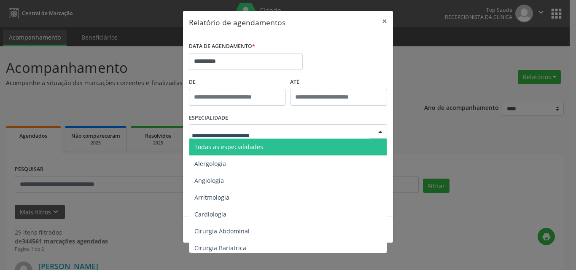 This screenshot has height=270, width=576. I want to click on span: Todas as especialidades, so click(228, 147).